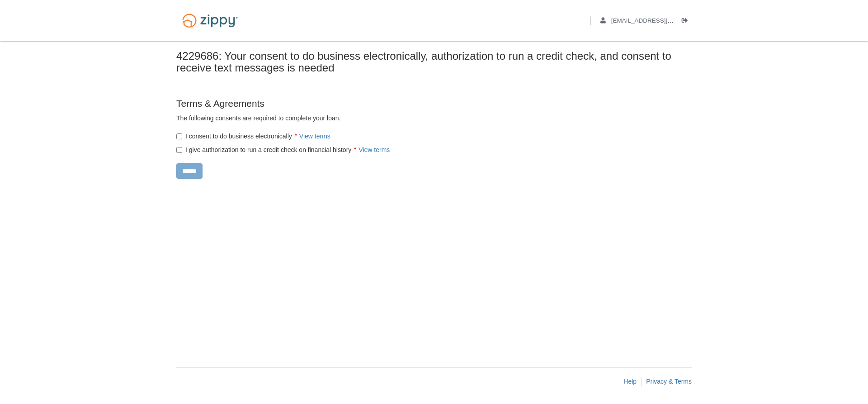 This screenshot has width=868, height=404. Describe the element at coordinates (434, 62) in the screenshot. I see `h1: 4229686: Your consent to do business electronically, authorization to run a credit check, and con...` at that location.